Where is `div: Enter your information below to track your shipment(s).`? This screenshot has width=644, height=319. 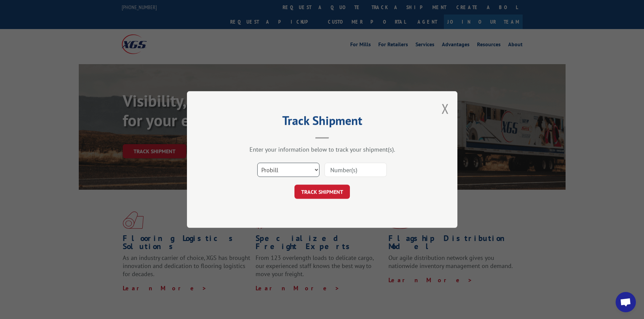
div: Enter your information below to track your shipment(s). is located at coordinates (322, 149).